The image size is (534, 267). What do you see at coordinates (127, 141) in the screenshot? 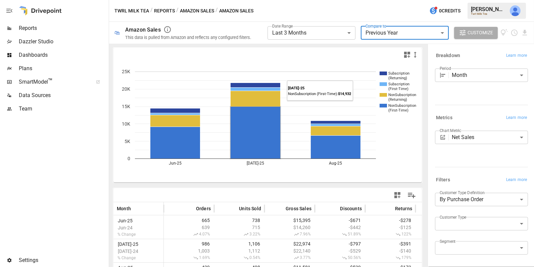
I see `text: 5K` at bounding box center [127, 141].